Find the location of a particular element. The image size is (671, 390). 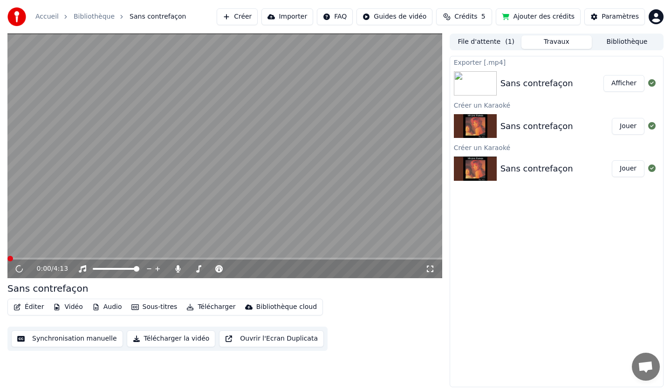

button: Paramètres is located at coordinates (614, 17).